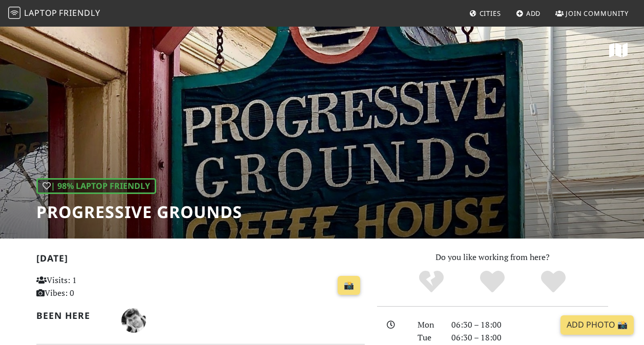  What do you see at coordinates (14, 13) in the screenshot?
I see `img: LaptopFriendly` at bounding box center [14, 13].